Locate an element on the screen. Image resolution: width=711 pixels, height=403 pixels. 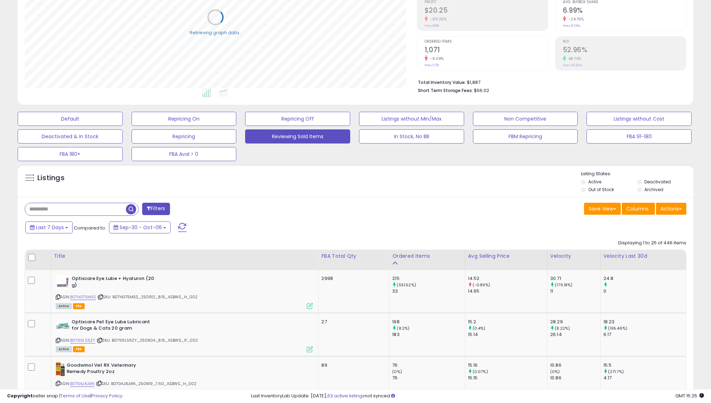
small: -9.08% is located at coordinates (436, 59).